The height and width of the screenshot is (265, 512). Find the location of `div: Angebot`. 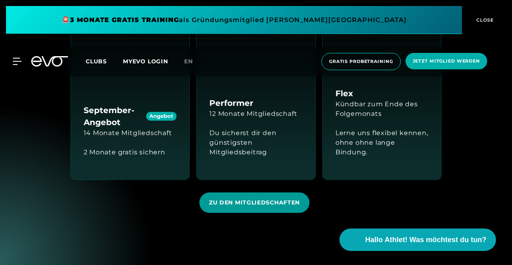

div: Angebot is located at coordinates (161, 116).